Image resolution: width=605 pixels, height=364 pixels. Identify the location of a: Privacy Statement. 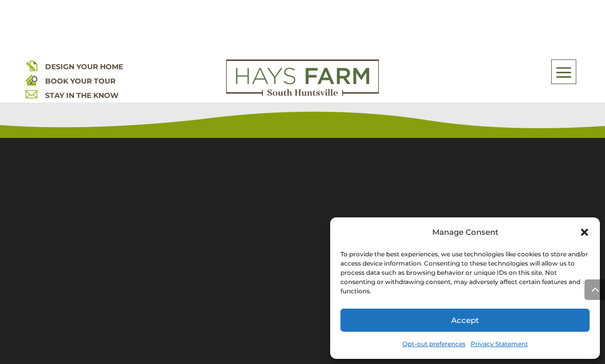
(499, 344).